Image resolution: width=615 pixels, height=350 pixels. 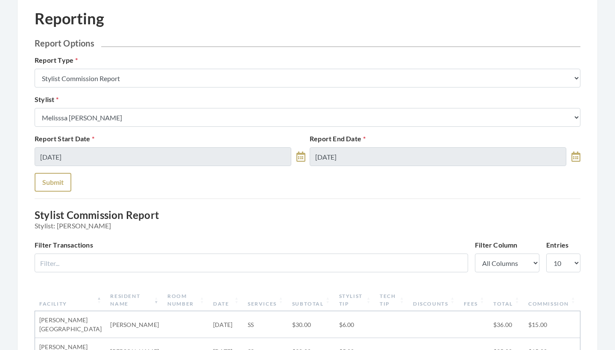 What do you see at coordinates (312, 300) in the screenshot?
I see `th: Subtotal: activate to sort column ascending` at bounding box center [312, 300].